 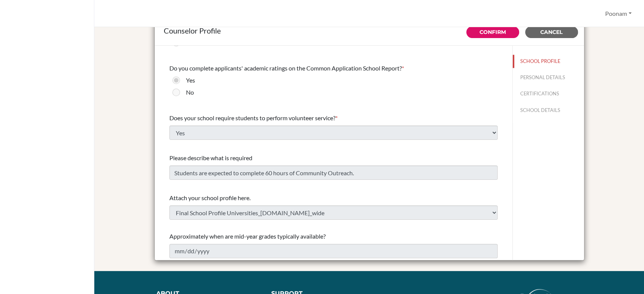 I want to click on span: Attach your school profile here., so click(x=209, y=198).